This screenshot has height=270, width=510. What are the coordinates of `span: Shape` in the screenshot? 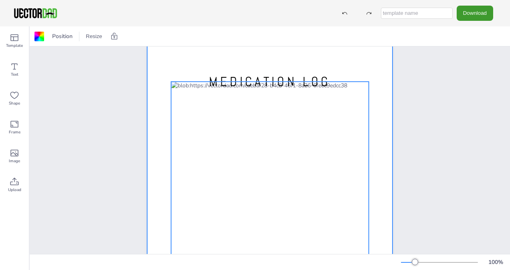 It's located at (14, 103).